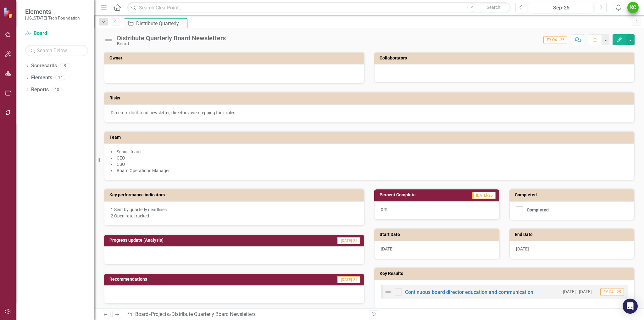 The width and height of the screenshot is (644, 320). What do you see at coordinates (414, 195) in the screenshot?
I see `h3: Percent Complete` at bounding box center [414, 195].